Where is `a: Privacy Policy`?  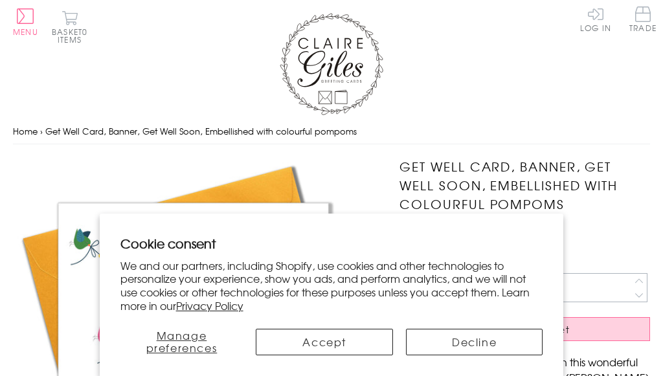
a: Privacy Policy is located at coordinates (210, 306).